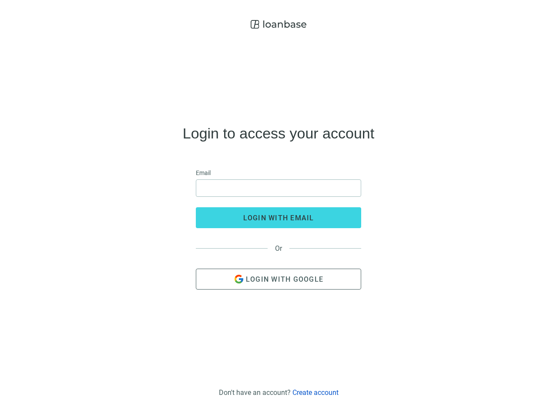 This screenshot has height=418, width=557. What do you see at coordinates (279, 218) in the screenshot?
I see `button: login with email` at bounding box center [279, 218].